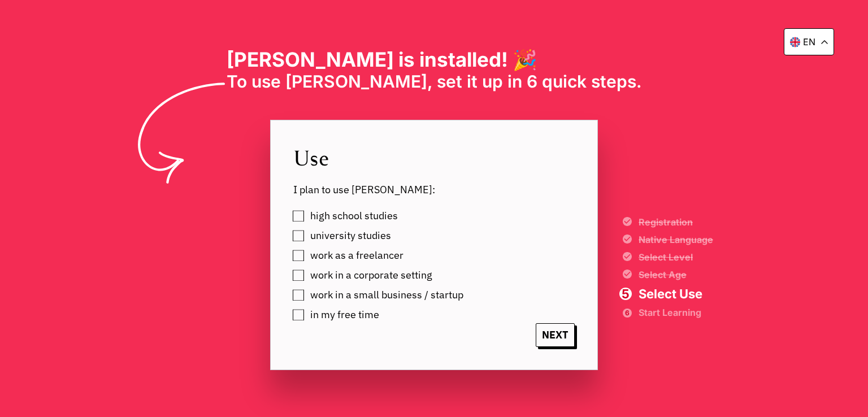  What do you see at coordinates (808, 42) in the screenshot?
I see `p: en` at bounding box center [808, 42].